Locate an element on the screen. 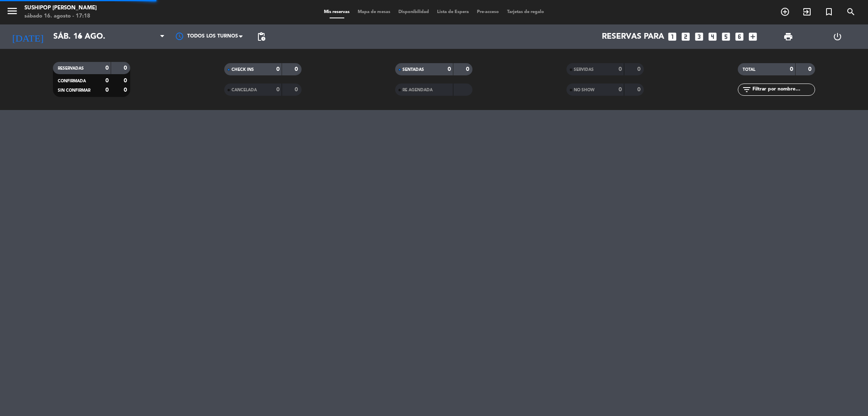 This screenshot has height=416, width=868. i: looks_5 is located at coordinates (726, 37).